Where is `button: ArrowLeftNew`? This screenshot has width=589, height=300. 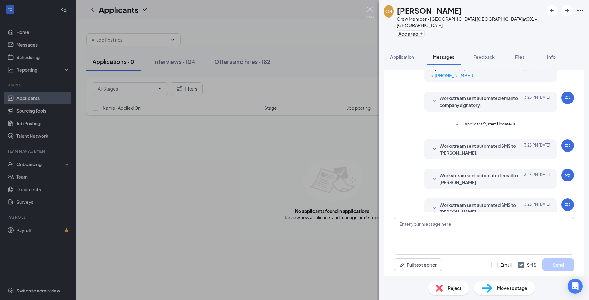 button: ArrowLeftNew is located at coordinates (551, 11).